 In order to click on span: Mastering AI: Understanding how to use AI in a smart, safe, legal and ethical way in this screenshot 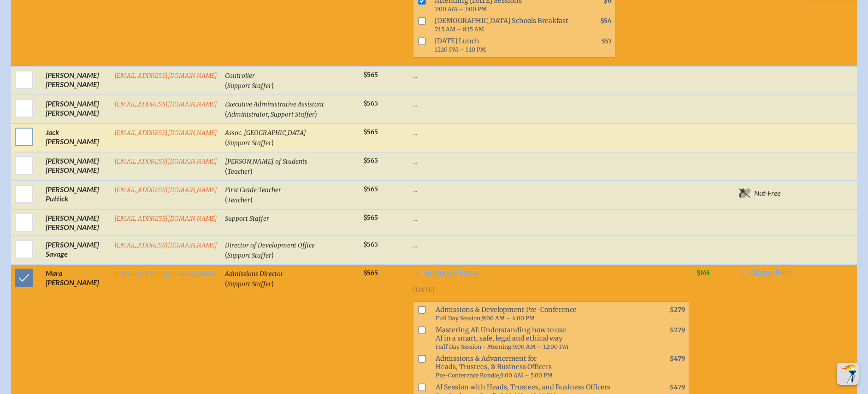, I will do `click(541, 338)`.